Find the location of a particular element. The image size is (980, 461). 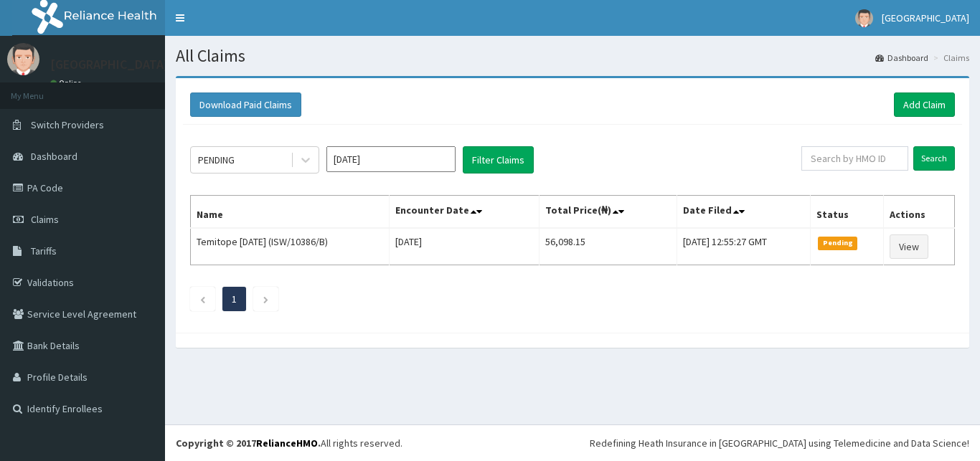

input: Select Month and Year is located at coordinates (391, 159).